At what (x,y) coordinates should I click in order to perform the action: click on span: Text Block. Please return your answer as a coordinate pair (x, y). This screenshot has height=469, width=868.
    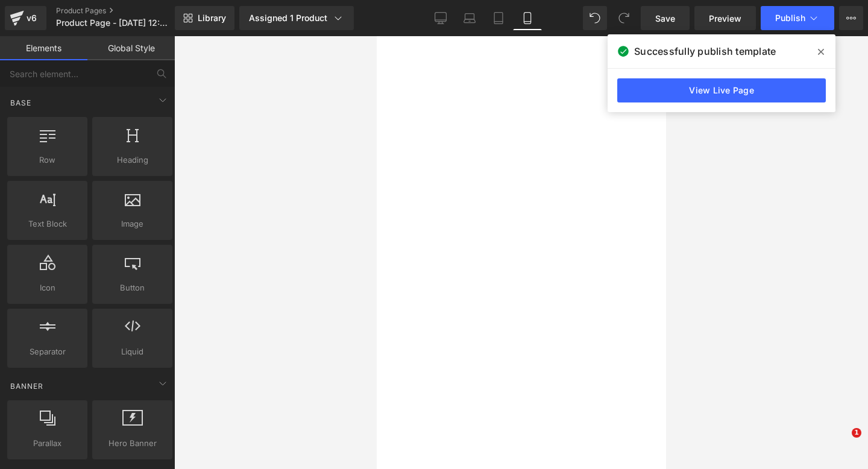
    Looking at the image, I should click on (47, 224).